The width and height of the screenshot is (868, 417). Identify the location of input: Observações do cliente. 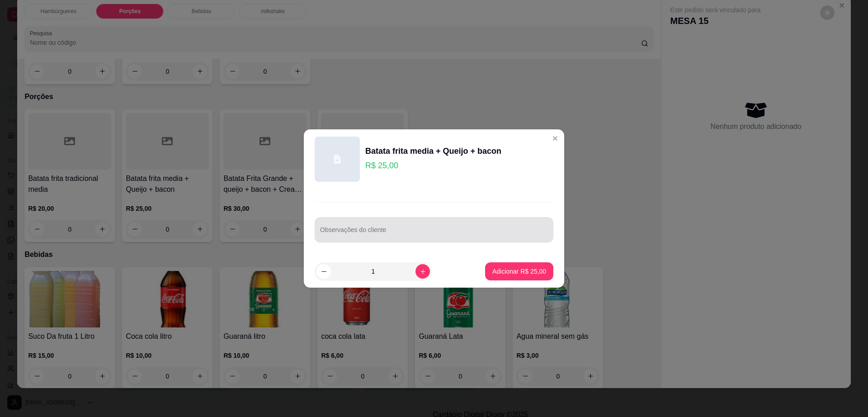
(434, 233).